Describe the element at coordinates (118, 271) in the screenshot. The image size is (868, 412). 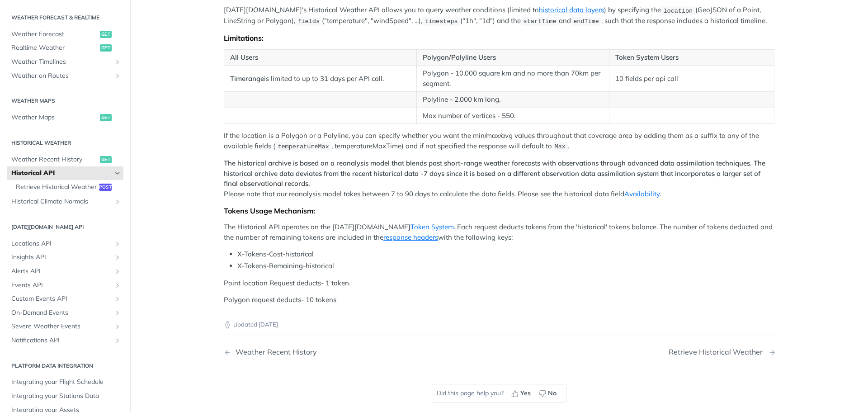
I see `button: Show subpages for Alerts API` at that location.